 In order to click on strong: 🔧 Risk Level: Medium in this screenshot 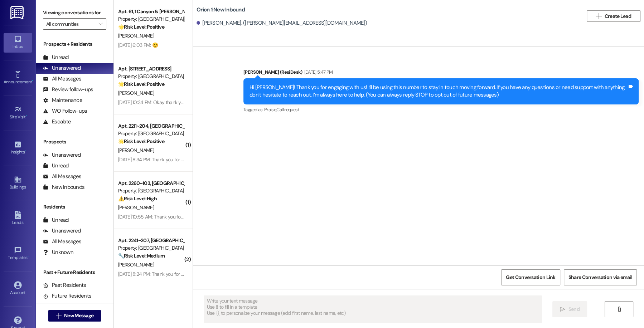, I will do `click(141, 256)`.